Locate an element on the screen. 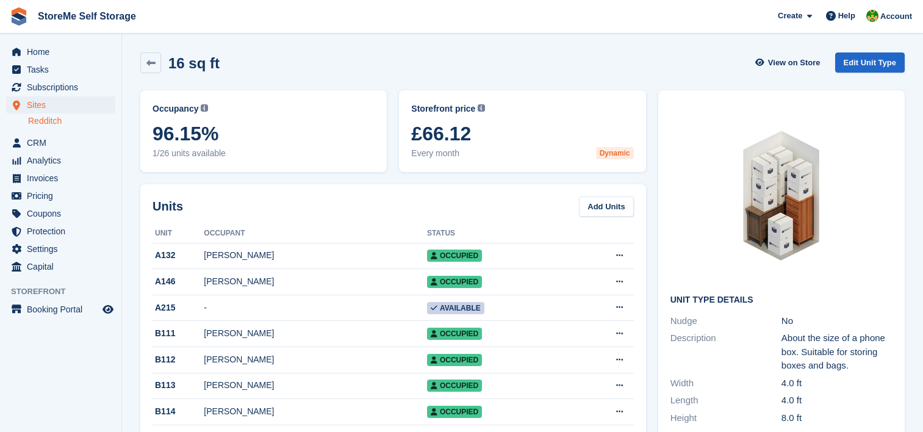  span: Capital is located at coordinates (63, 267).